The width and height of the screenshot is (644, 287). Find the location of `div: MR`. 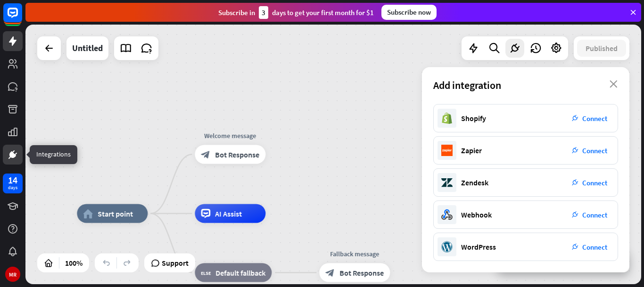

div: MR is located at coordinates (13, 274).